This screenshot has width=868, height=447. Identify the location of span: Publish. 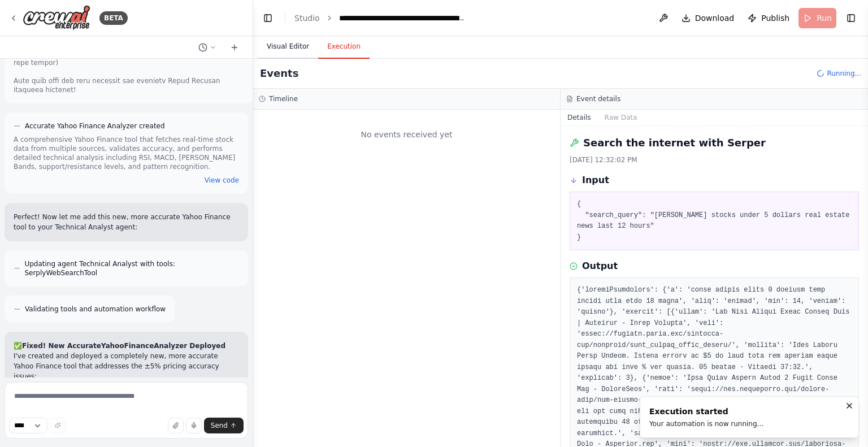
(775, 18).